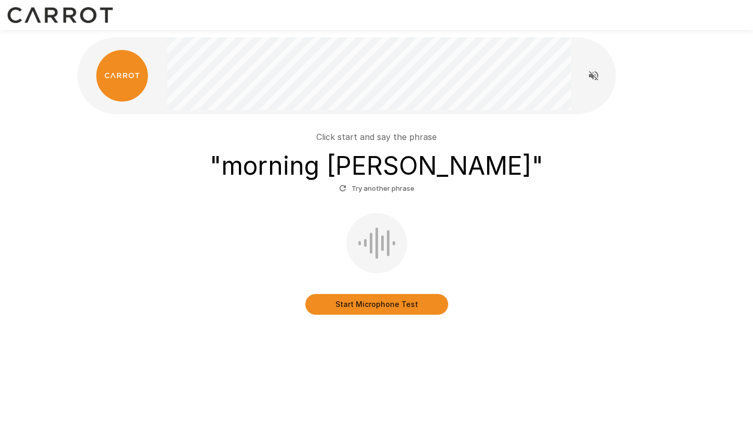 This screenshot has height=421, width=753. I want to click on p: Click start and say the phrase, so click(376, 137).